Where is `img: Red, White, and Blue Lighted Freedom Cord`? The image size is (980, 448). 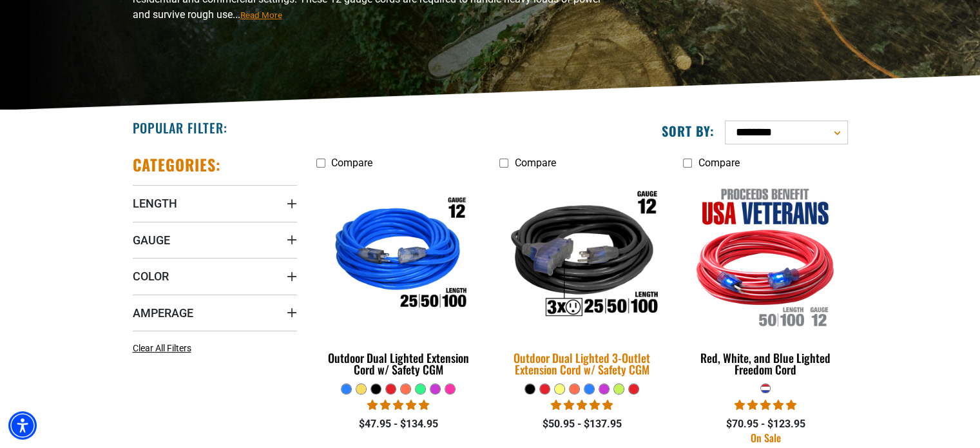 img: Red, White, and Blue Lighted Freedom Cord is located at coordinates (766, 256).